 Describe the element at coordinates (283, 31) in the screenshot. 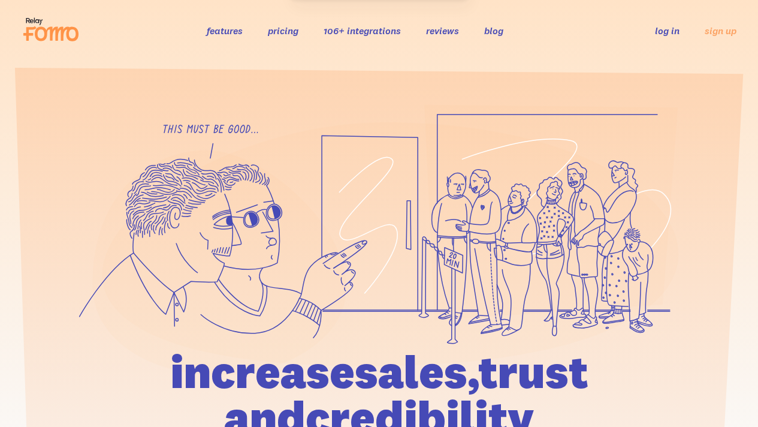

I see `a: pricing` at that location.